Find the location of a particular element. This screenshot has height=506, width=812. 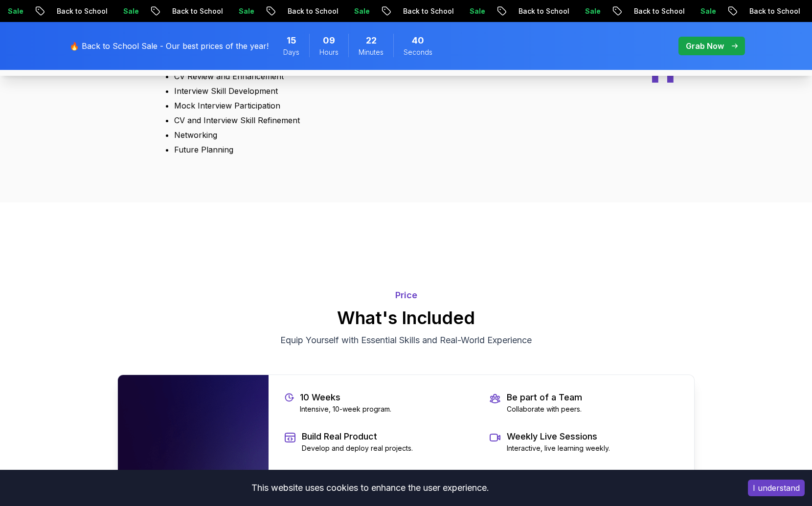

span: Seconds is located at coordinates (418, 52).